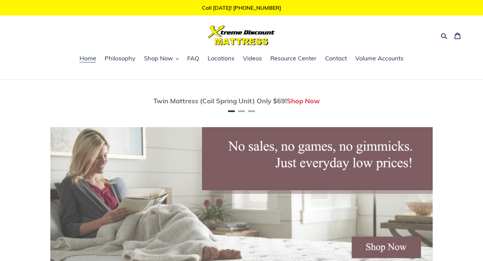 The width and height of the screenshot is (483, 261). I want to click on span: FAQ, so click(193, 58).